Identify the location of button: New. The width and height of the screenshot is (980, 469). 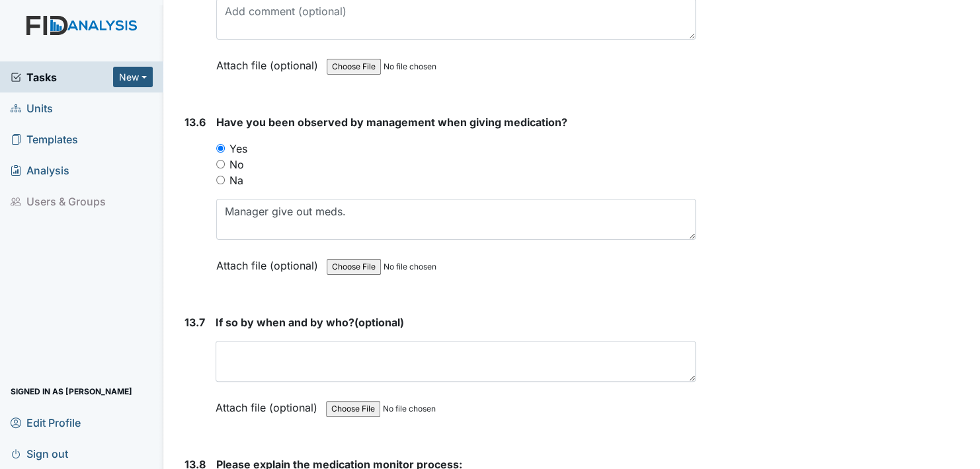
(133, 77).